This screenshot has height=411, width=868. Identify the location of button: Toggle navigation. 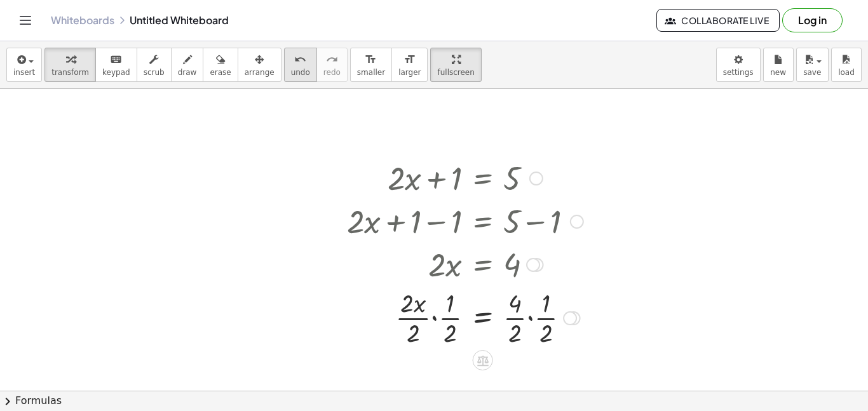
(25, 21).